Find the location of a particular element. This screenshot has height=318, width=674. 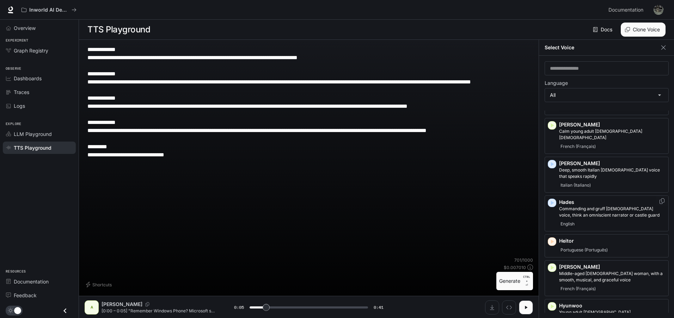

span: Dark mode toggle is located at coordinates (18, 311).